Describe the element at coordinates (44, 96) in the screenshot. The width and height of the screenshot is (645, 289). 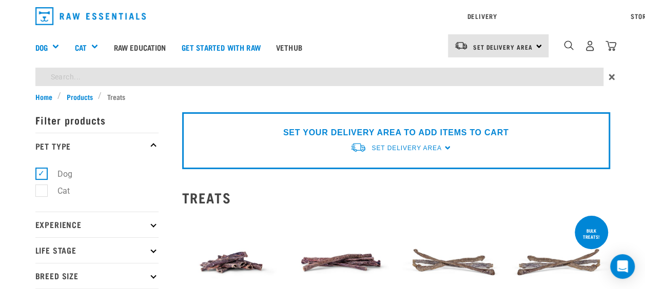
I see `span: Home` at that location.